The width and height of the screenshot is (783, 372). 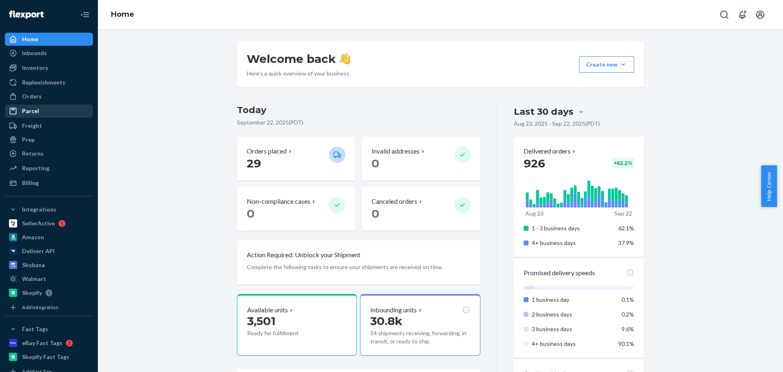 What do you see at coordinates (49, 153) in the screenshot?
I see `a: Returns` at bounding box center [49, 153].